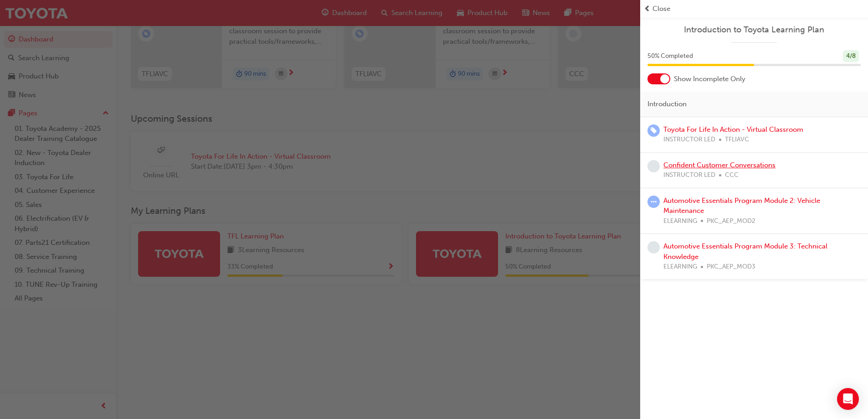 The image size is (868, 419). What do you see at coordinates (851, 56) in the screenshot?
I see `div: 4 / 8` at bounding box center [851, 56].